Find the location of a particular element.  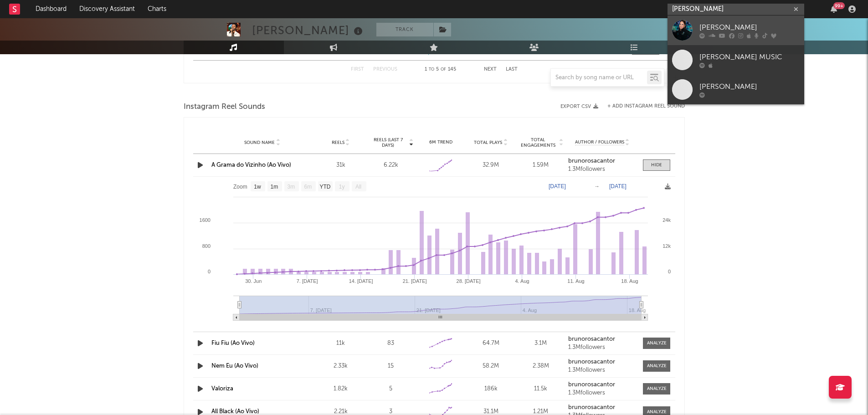

a: Nem Eu (Ao Vivo) is located at coordinates (235, 366).